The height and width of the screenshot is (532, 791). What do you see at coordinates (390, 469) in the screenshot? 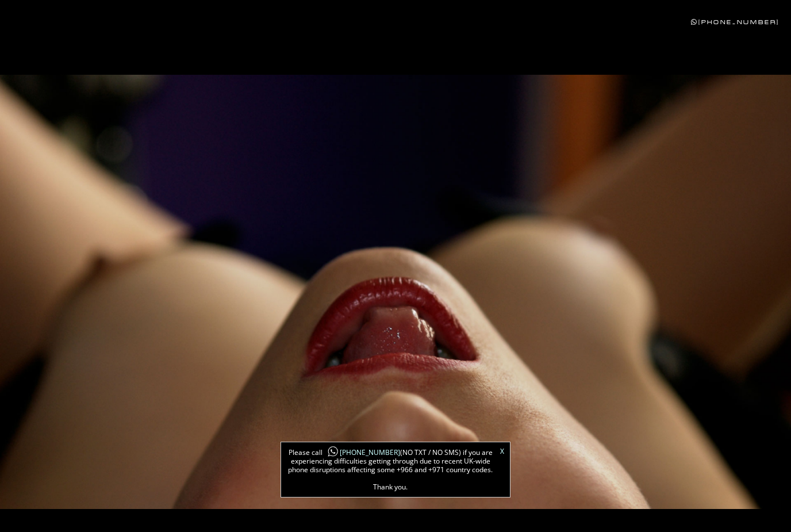
I see `span: Please call (NO TXT / NO SMS) if you are experiencing difficulties getting through due to recent ...` at bounding box center [390, 469].